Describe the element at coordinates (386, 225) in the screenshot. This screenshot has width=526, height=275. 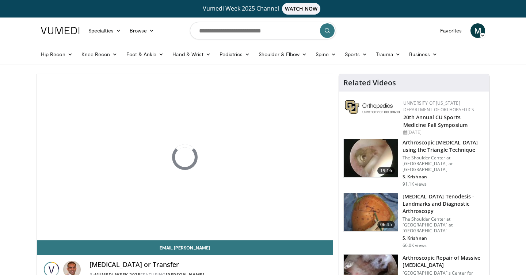
I see `span: 06:45` at that location.